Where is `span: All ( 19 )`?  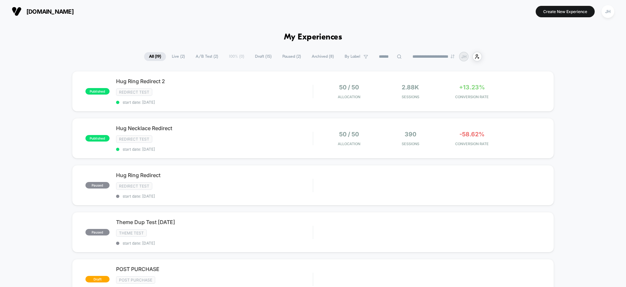
span: All ( 19 ) is located at coordinates (155, 56).